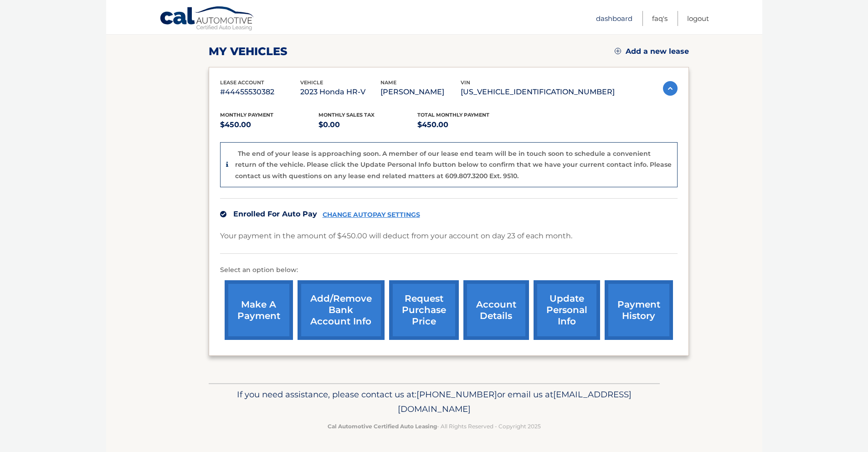 The width and height of the screenshot is (868, 452). Describe the element at coordinates (246, 115) in the screenshot. I see `span: Monthly Payment` at that location.